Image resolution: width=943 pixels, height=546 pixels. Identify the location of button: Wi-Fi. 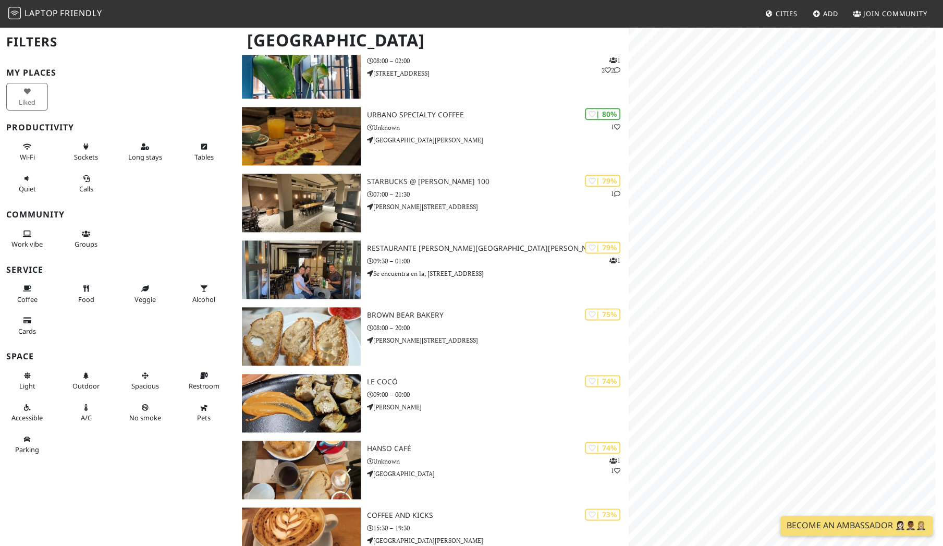
(27, 152).